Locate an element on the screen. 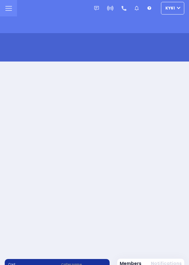 This screenshot has width=189, height=265. button: KY61 is located at coordinates (173, 8).